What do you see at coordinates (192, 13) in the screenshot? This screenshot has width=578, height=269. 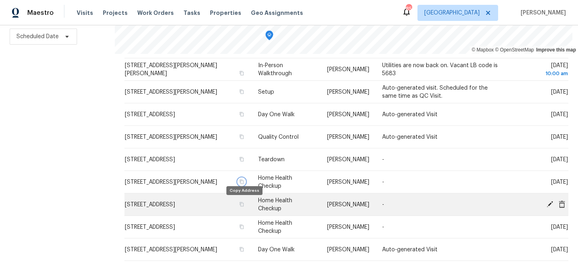 I see `span: Tasks` at bounding box center [192, 13].